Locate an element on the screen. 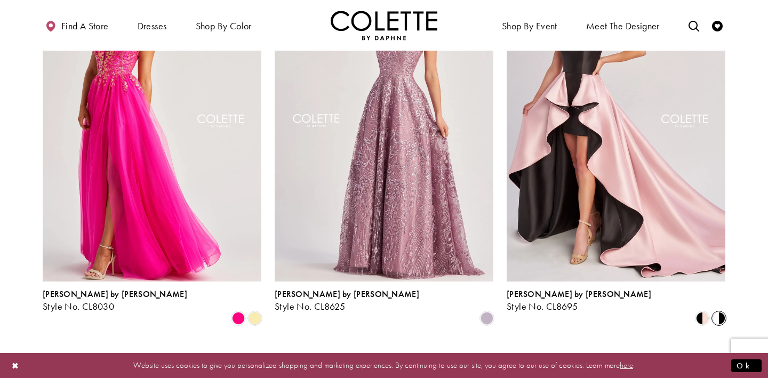 This screenshot has height=378, width=768. span: Meet the designer is located at coordinates (623, 26).